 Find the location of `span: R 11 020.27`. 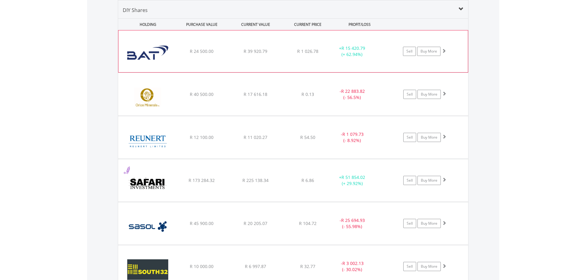

span: R 11 020.27 is located at coordinates (255, 137).